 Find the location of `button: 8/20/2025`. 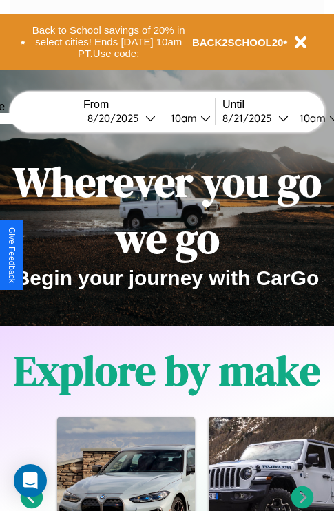

button: 8/20/2025 is located at coordinates (121, 118).